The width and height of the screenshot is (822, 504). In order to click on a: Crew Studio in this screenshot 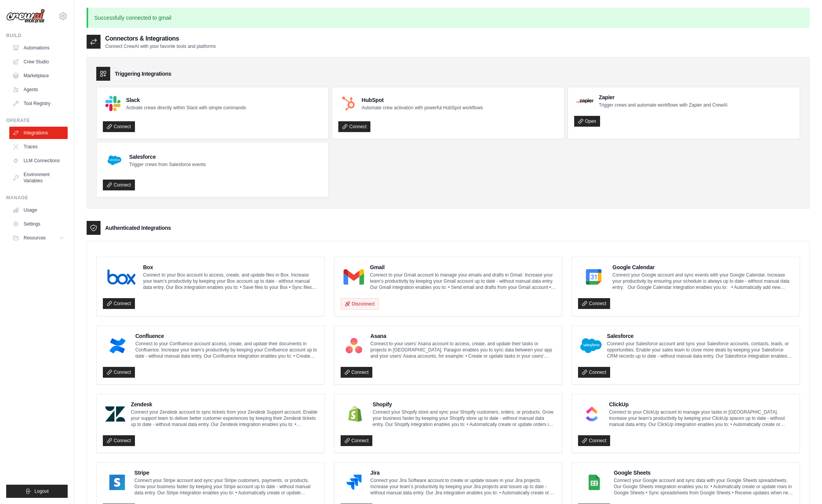, I will do `click(38, 62)`.